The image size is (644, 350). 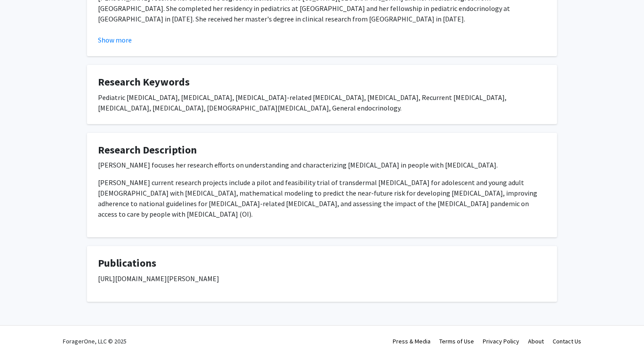 What do you see at coordinates (322, 82) in the screenshot?
I see `h4: Research Keywords` at bounding box center [322, 82].